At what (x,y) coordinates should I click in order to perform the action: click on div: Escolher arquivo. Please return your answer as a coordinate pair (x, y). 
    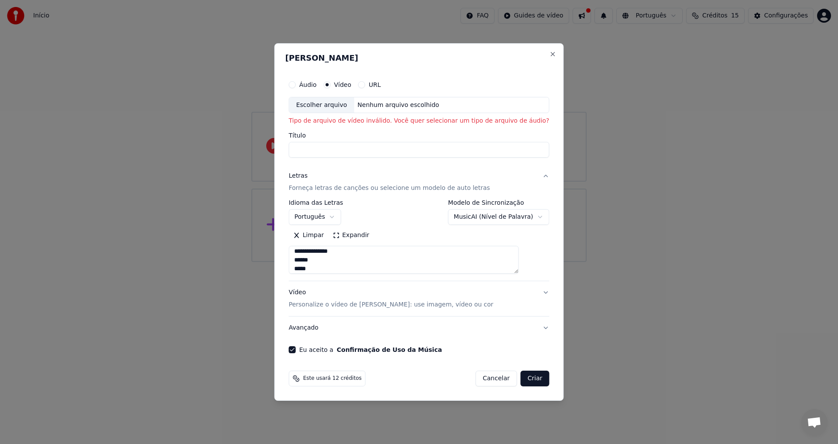
    Looking at the image, I should click on (321, 105).